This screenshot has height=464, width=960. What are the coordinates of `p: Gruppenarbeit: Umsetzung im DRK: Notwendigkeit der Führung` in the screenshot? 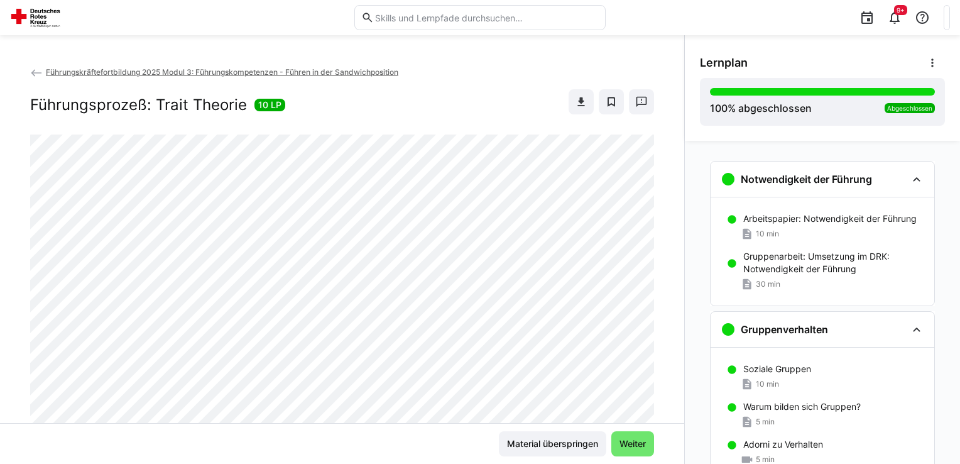 It's located at (834, 263).